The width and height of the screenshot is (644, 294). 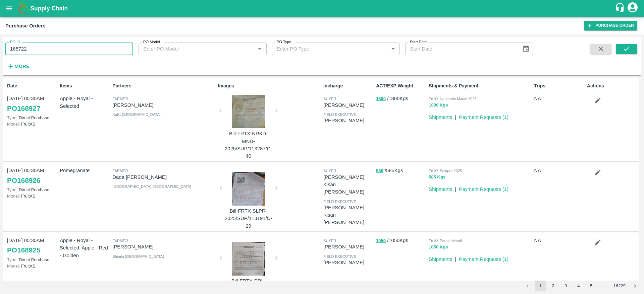 What do you see at coordinates (152, 42) in the screenshot?
I see `label: PO Model` at bounding box center [152, 42].